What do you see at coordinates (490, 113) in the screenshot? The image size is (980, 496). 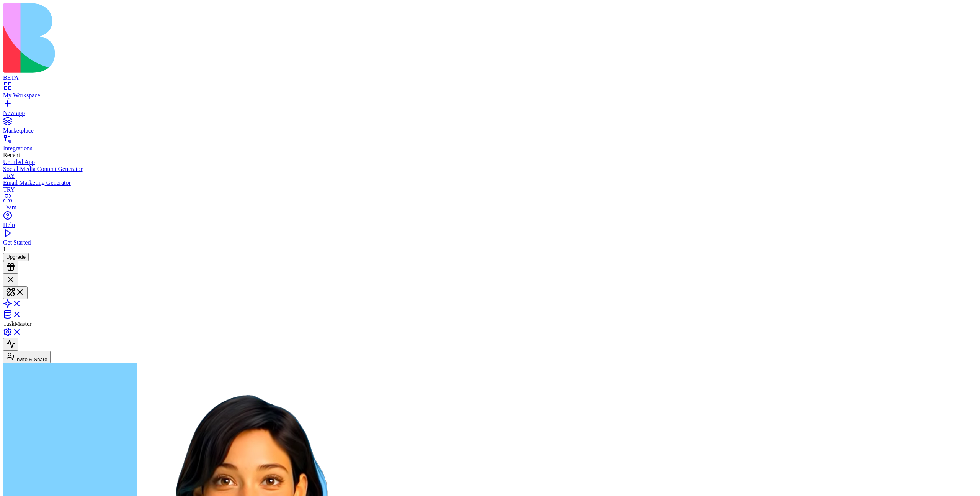 I see `div: New app` at bounding box center [490, 113].